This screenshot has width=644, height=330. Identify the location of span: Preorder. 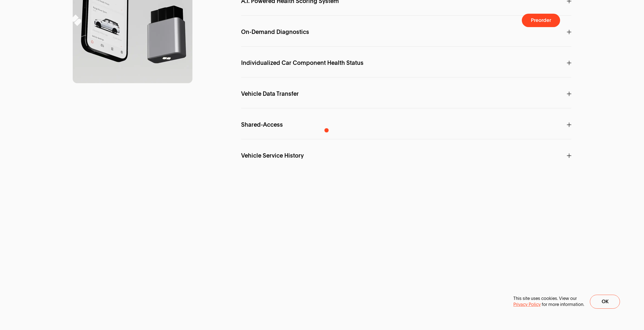
(541, 20).